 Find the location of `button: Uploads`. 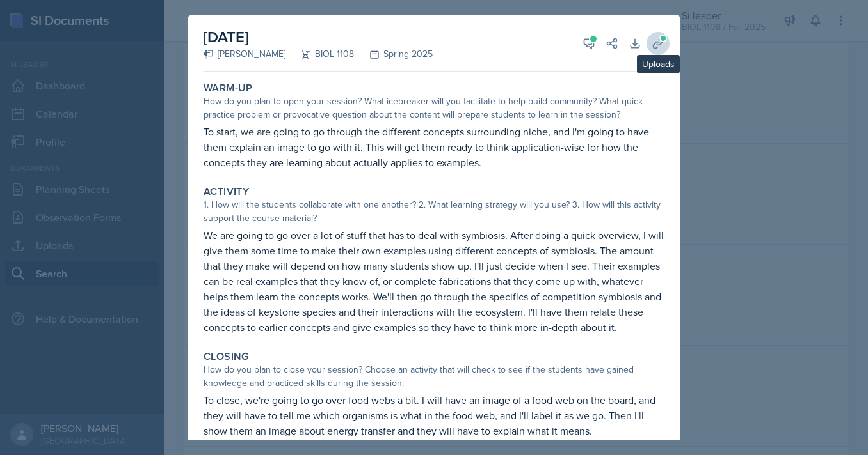

button: Uploads is located at coordinates (658, 44).